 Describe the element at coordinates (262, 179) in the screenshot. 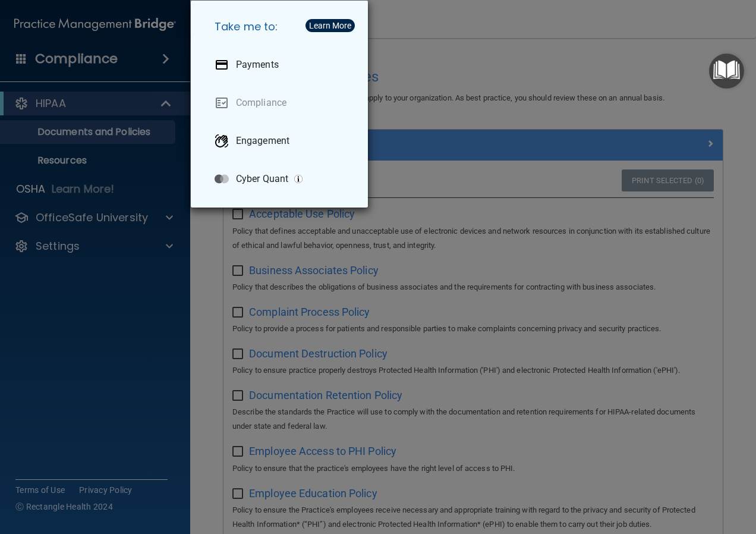

I see `p: Cyber Quant` at that location.